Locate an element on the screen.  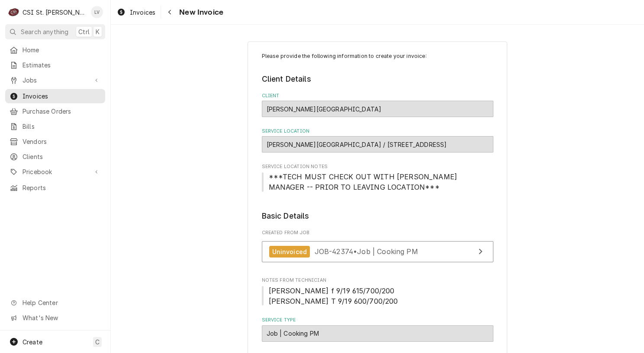
span: Home is located at coordinates (61, 50).